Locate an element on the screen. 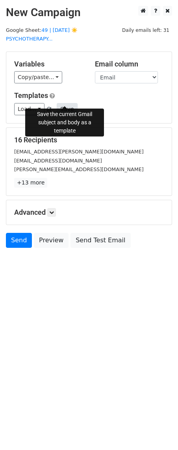  a: Daily emails left: 31 is located at coordinates (145, 30).